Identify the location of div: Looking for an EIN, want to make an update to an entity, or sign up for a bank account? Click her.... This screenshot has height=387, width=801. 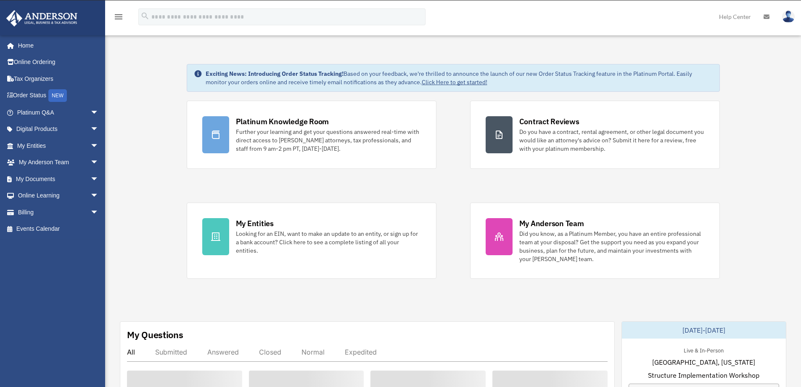
(329, 242).